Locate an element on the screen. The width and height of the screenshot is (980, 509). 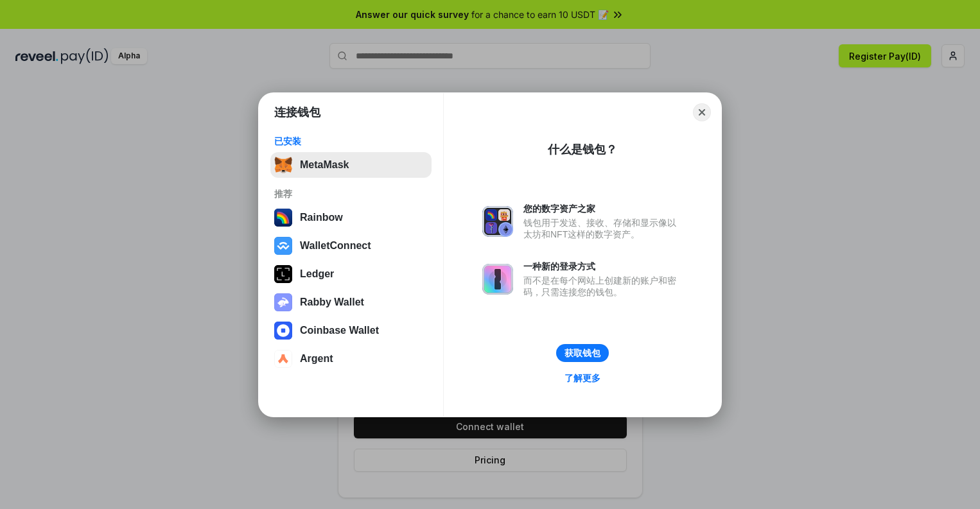
button: 获取钱包 is located at coordinates (582, 353).